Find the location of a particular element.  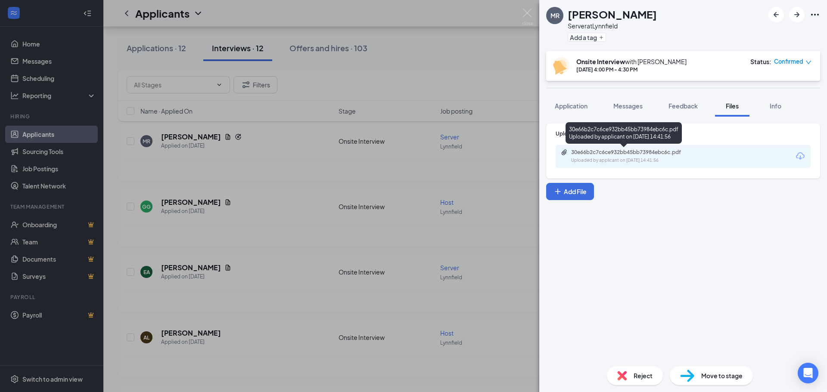

span: Confirmed is located at coordinates (788, 62).